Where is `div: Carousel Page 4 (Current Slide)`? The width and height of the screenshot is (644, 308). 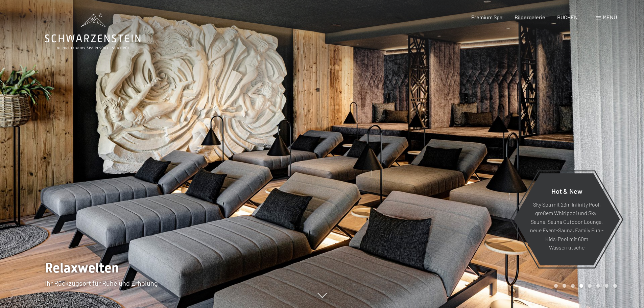 div: Carousel Page 4 (Current Slide) is located at coordinates (581, 285).